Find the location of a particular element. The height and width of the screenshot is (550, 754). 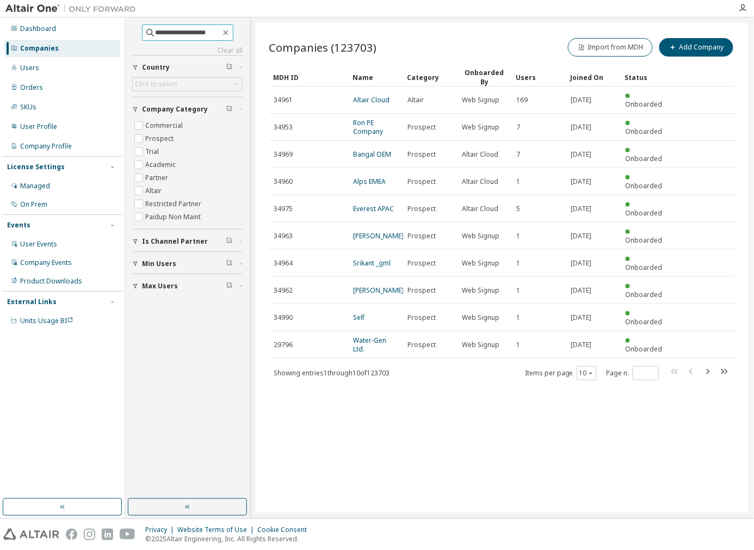

button: Country is located at coordinates (187, 67).